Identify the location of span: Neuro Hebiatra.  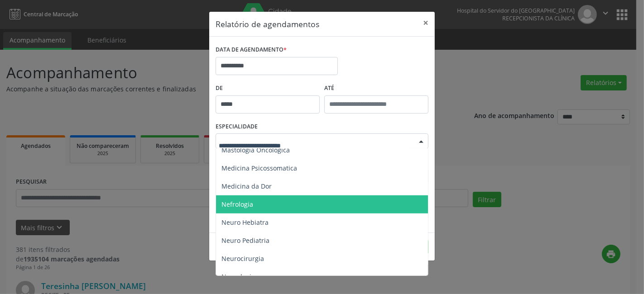
(245, 222).